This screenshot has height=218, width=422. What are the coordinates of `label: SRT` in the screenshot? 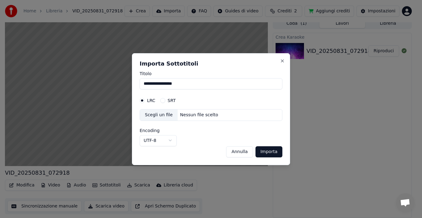 It's located at (172, 101).